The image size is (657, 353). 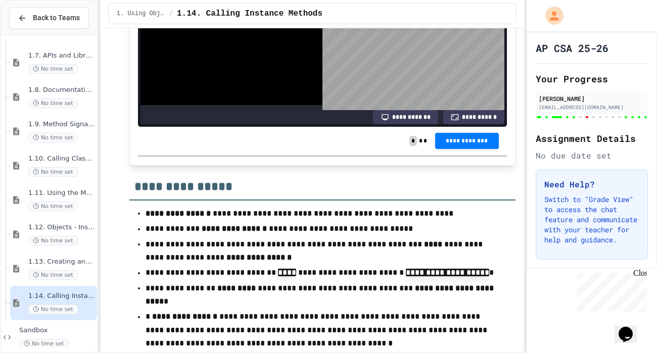 I want to click on div: No due date set, so click(x=591, y=156).